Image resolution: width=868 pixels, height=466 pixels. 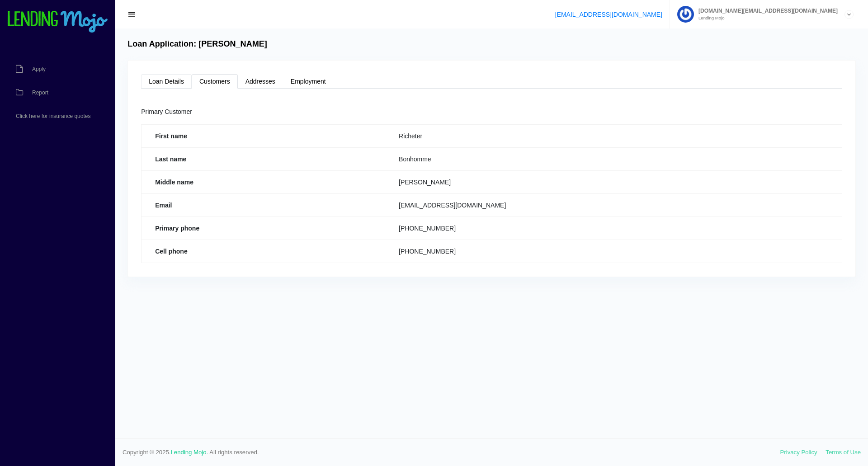 I want to click on img: Profile image, so click(x=685, y=14).